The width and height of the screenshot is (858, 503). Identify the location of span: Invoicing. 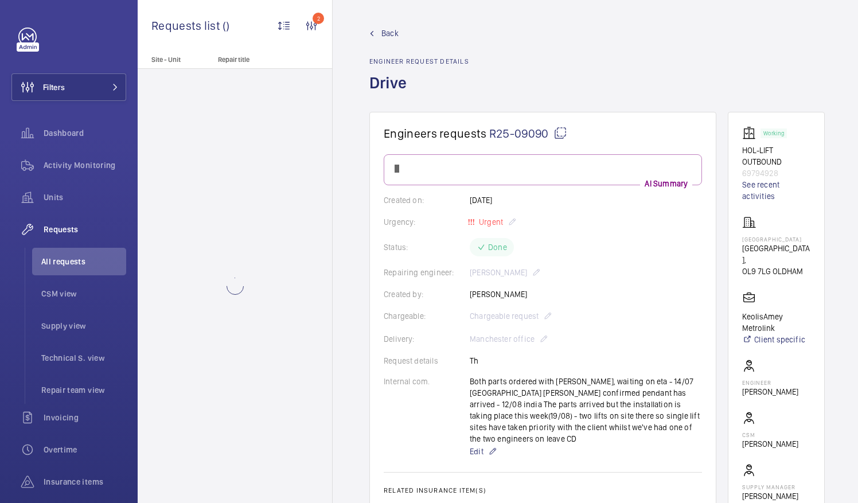
(85, 417).